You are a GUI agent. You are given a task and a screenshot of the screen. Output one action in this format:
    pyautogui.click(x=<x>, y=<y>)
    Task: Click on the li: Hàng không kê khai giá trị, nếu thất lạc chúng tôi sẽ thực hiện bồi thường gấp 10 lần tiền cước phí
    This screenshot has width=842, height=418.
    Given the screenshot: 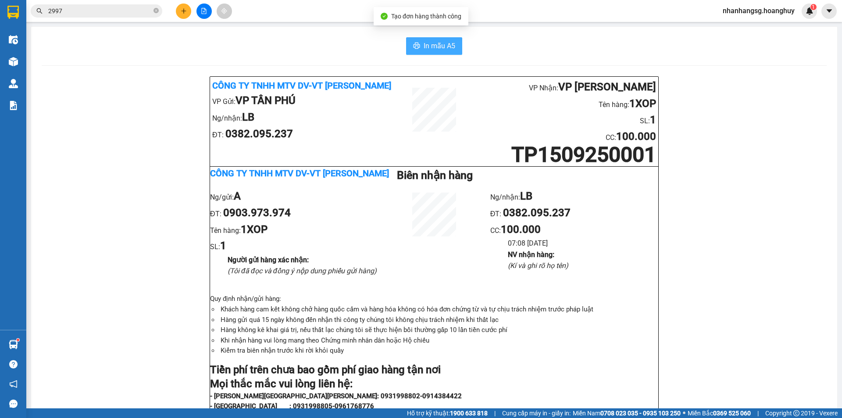 What is the action you would take?
    pyautogui.click(x=438, y=330)
    